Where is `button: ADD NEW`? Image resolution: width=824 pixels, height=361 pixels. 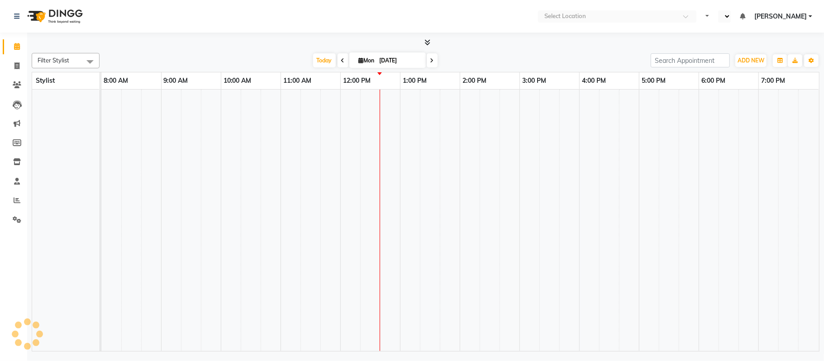 button: ADD NEW is located at coordinates (750, 61).